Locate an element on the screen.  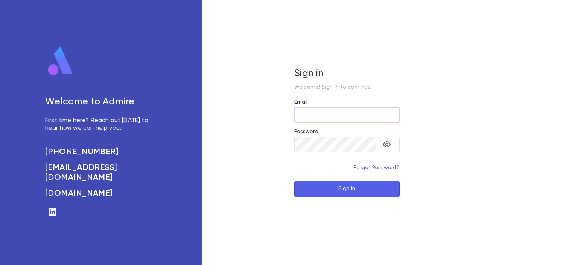
p: Welcome! Sign in to continue. is located at coordinates (347, 87).